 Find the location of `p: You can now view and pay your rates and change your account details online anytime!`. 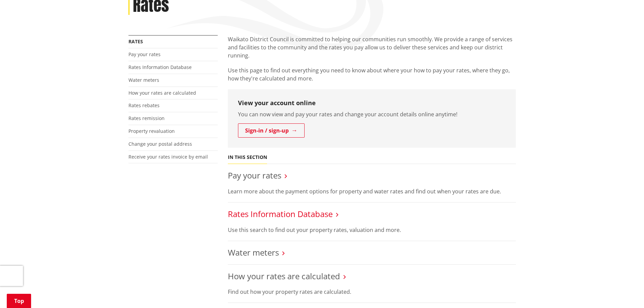

p: You can now view and pay your rates and change your account details online anytime! is located at coordinates (372, 114).